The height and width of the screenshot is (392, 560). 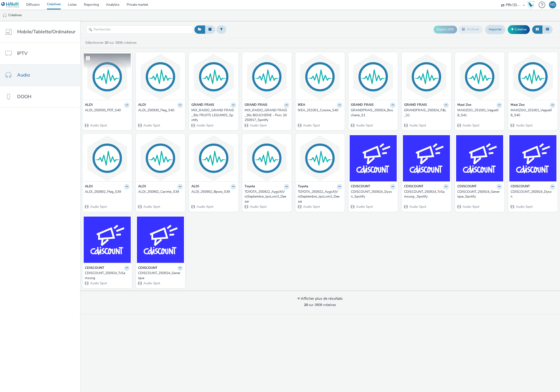 I want to click on img: CDISCOUNT_250924_TvSamsung visual, so click(x=107, y=240).